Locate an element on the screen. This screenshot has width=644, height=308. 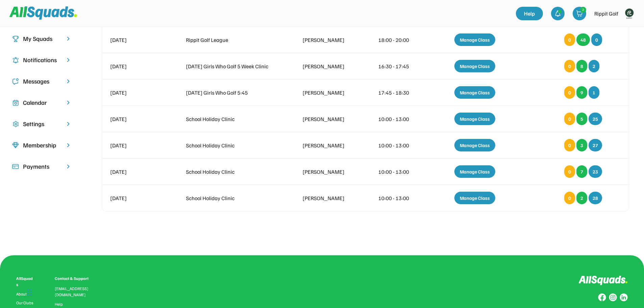
img: Icon%20copy%205.svg is located at coordinates (16, 81).